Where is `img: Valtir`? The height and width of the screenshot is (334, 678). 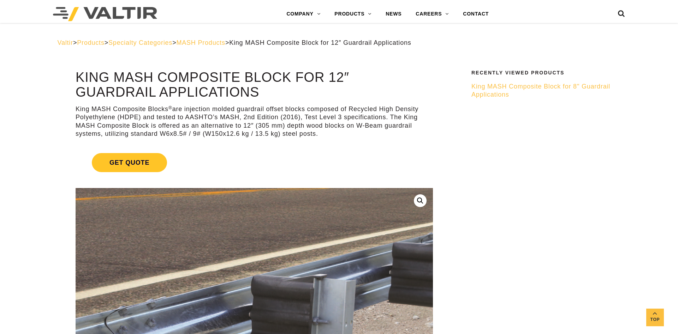
img: Valtir is located at coordinates (105, 14).